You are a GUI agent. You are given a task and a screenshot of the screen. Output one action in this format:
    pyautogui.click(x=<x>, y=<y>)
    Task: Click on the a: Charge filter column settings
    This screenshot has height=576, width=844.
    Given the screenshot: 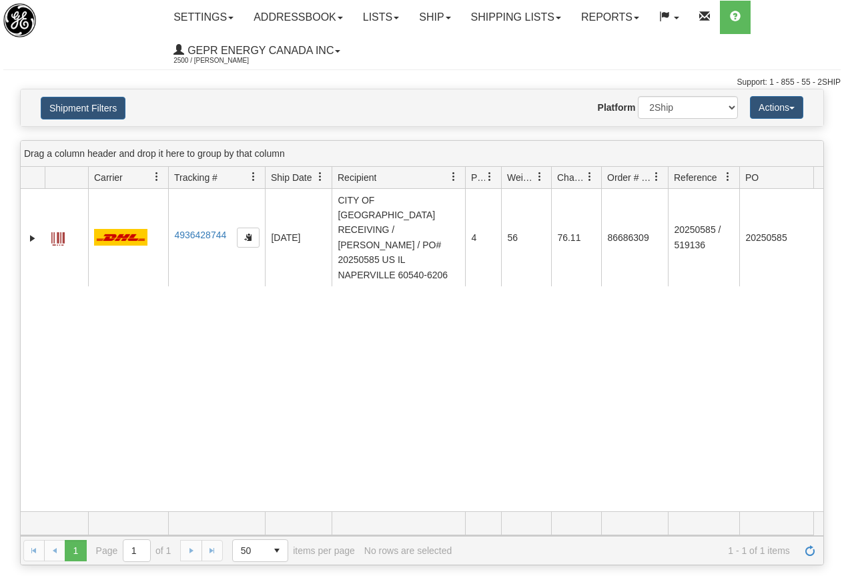 What is the action you would take?
    pyautogui.click(x=590, y=177)
    